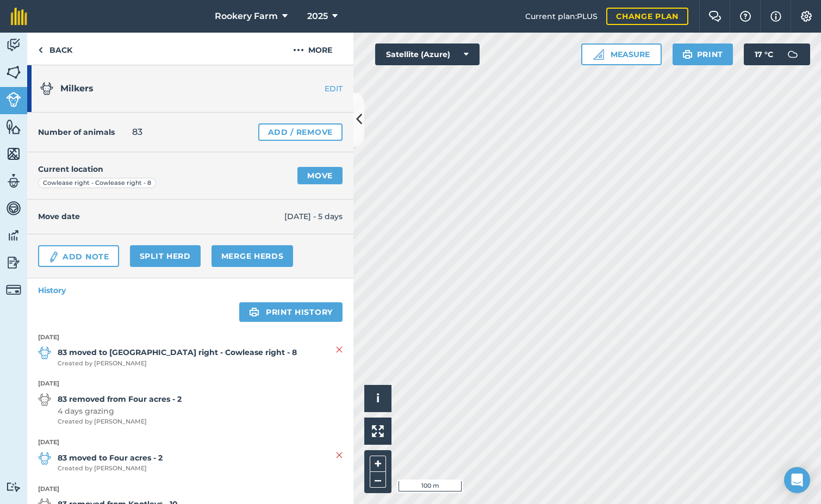  I want to click on span: i, so click(378, 398).